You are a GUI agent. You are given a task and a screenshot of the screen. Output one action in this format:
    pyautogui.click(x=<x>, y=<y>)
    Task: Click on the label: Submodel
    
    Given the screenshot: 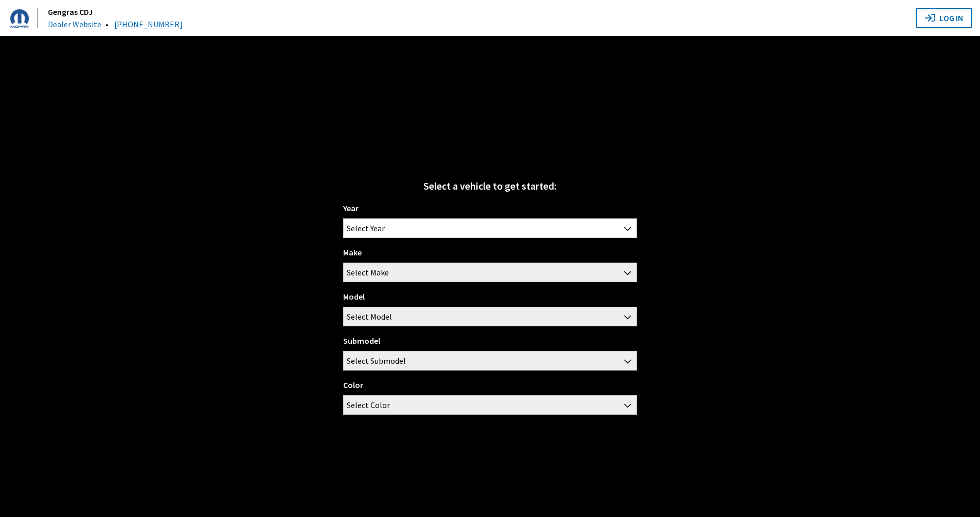 What is the action you would take?
    pyautogui.click(x=362, y=341)
    